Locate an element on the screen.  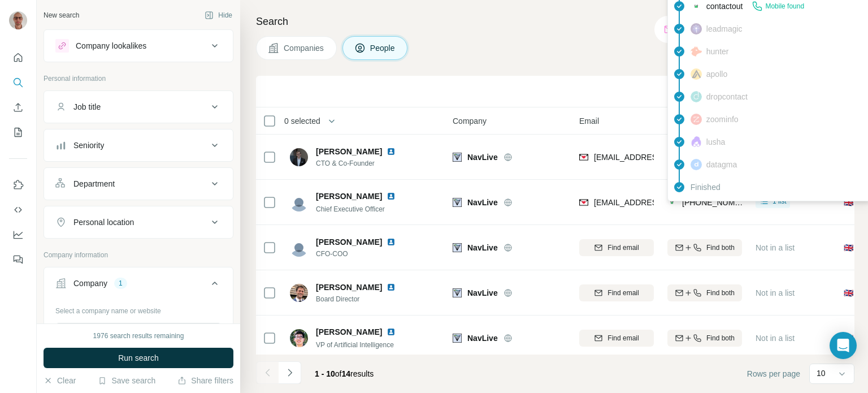
span: VP of Artificial Intelligence is located at coordinates (355, 345).